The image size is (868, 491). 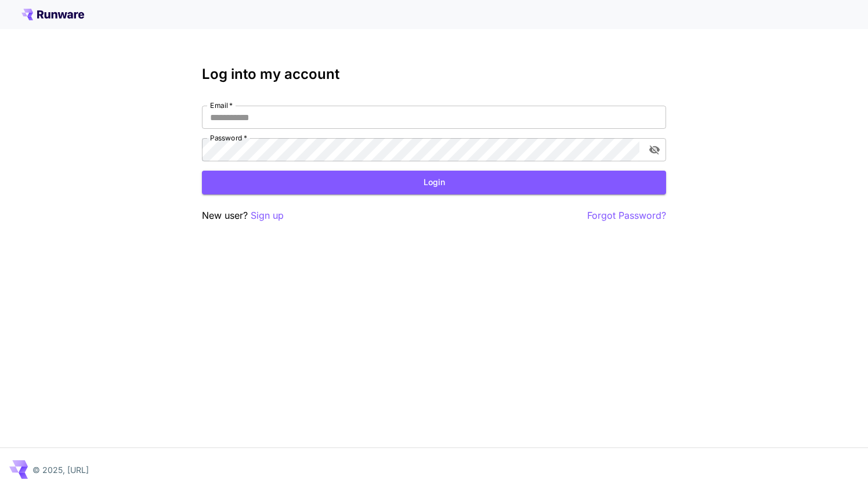 What do you see at coordinates (267, 215) in the screenshot?
I see `button: Sign up` at bounding box center [267, 215].